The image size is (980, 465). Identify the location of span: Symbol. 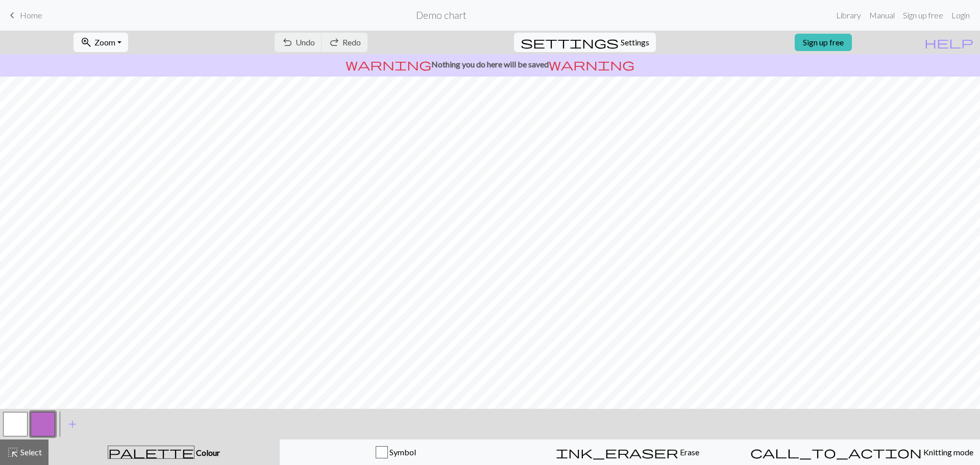
(402, 452).